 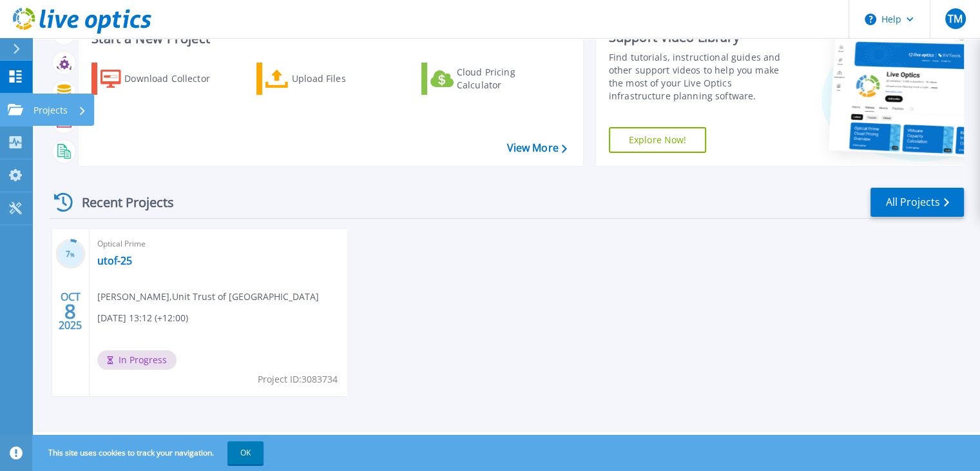 What do you see at coordinates (701, 76) in the screenshot?
I see `div: Find tutorials, instructional guides and other support videos to help you make the most of your L...` at bounding box center [701, 76].